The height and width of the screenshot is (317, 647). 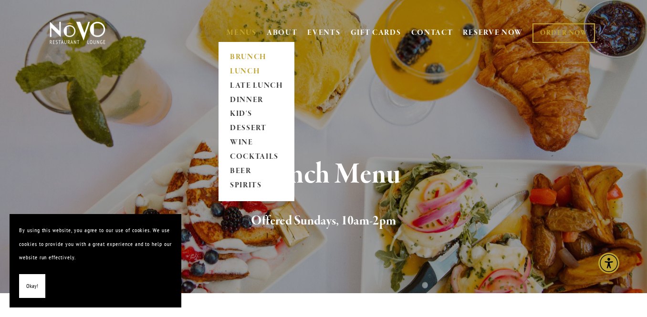 I want to click on a: MENUS, so click(x=241, y=33).